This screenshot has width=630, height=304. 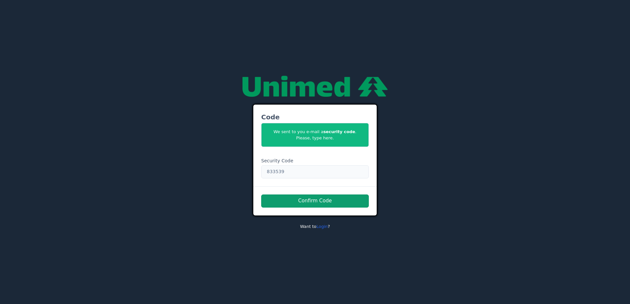 I want to click on span: We sent to you e-mail a . Please, type here., so click(x=315, y=135).